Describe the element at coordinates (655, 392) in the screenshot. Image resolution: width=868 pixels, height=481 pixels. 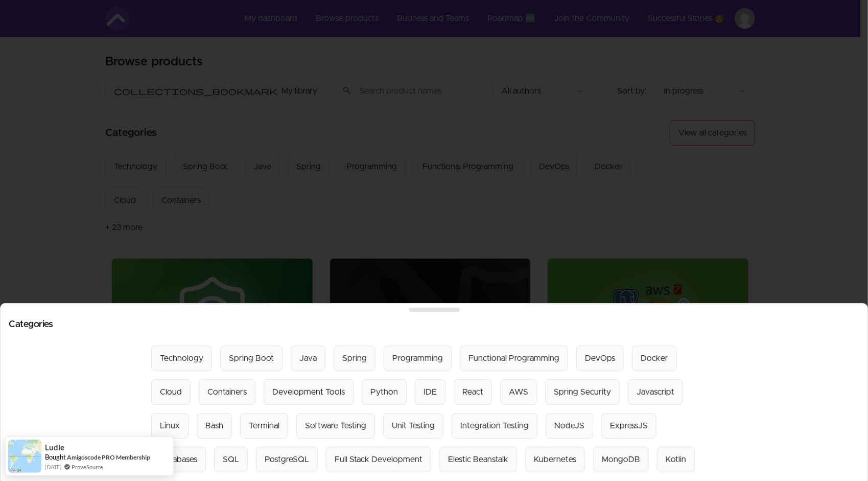
I see `div: Javascript` at that location.